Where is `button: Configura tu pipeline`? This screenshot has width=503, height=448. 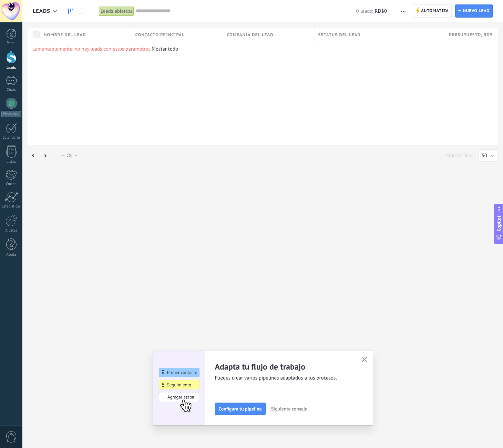
button: Configura tu pipeline is located at coordinates (240, 409).